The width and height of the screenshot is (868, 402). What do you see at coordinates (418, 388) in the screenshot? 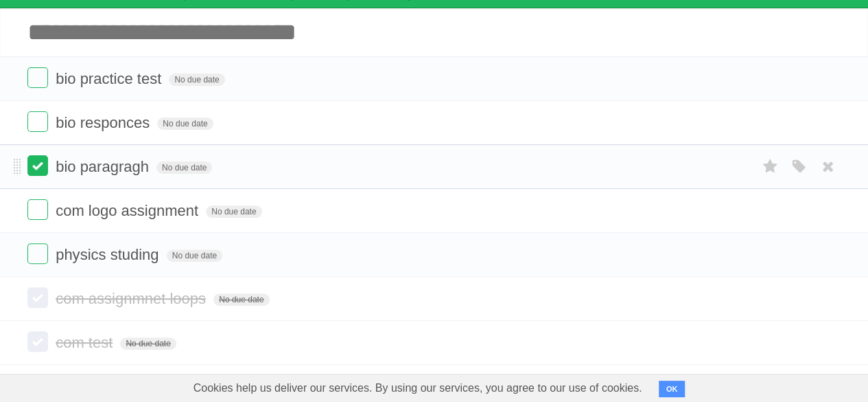
I see `span: Cookies help us deliver our services. By using our services, you agree to our use of cookies.` at bounding box center [418, 388].